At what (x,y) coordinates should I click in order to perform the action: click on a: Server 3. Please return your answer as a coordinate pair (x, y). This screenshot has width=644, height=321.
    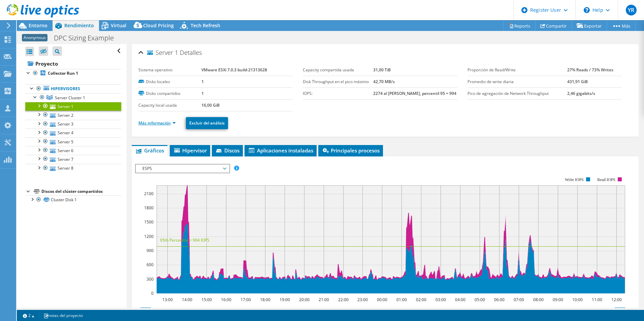
    Looking at the image, I should click on (73, 124).